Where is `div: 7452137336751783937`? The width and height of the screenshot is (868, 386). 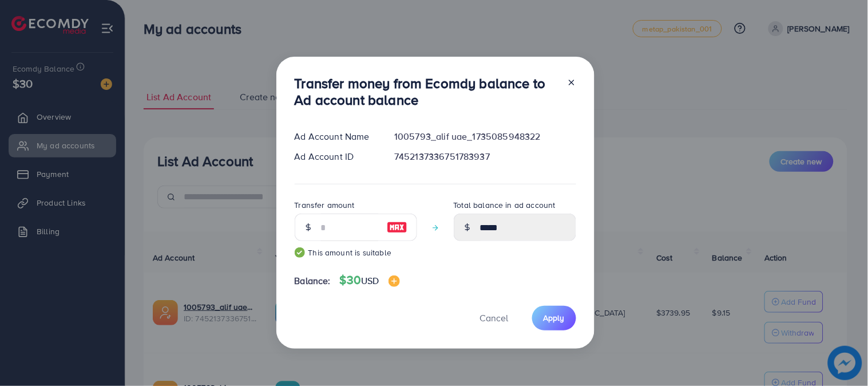 div: 7452137336751783937 is located at coordinates (485, 156).